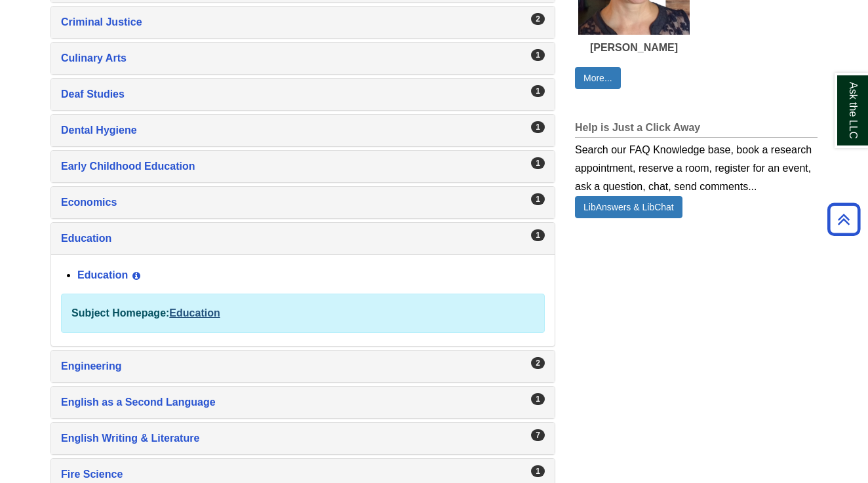  I want to click on strong: Subject Homepage:, so click(120, 313).